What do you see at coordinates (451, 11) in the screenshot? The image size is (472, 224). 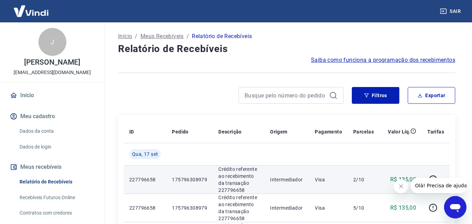 I see `button: Sair` at bounding box center [451, 11].